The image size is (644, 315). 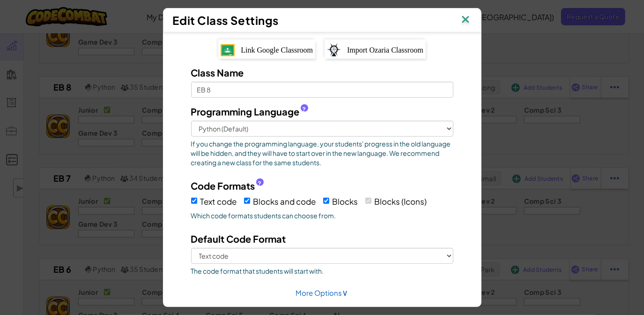 I want to click on span: Code Formats, so click(x=223, y=185).